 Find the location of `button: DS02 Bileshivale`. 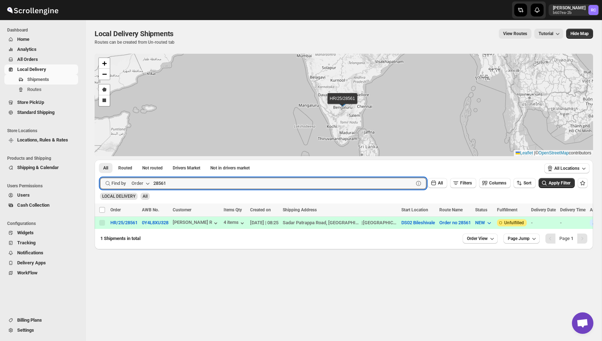

button: DS02 Bileshivale is located at coordinates (418, 222).